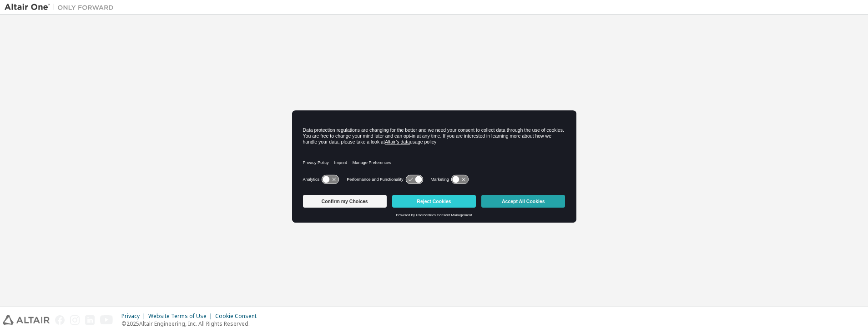  I want to click on img: facebook.svg, so click(60, 320).